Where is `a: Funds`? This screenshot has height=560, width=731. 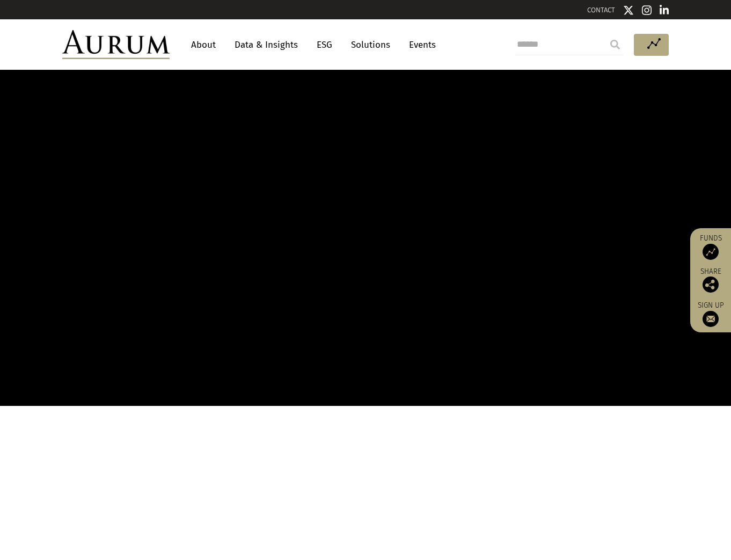 a: Funds is located at coordinates (711, 246).